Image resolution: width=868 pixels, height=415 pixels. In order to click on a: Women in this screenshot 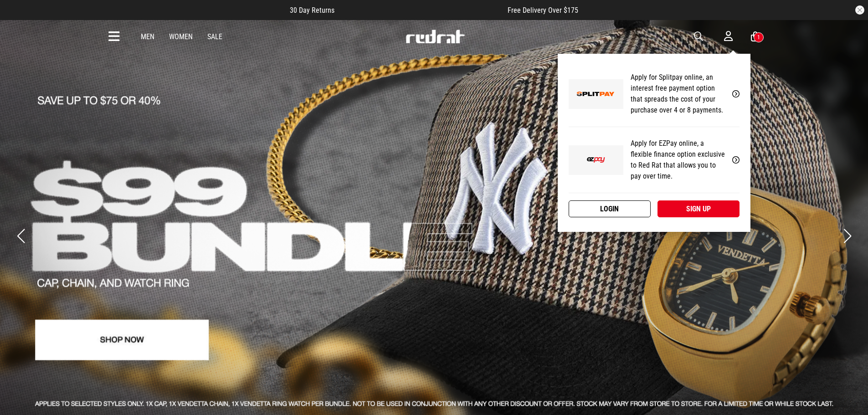, I will do `click(181, 37)`.